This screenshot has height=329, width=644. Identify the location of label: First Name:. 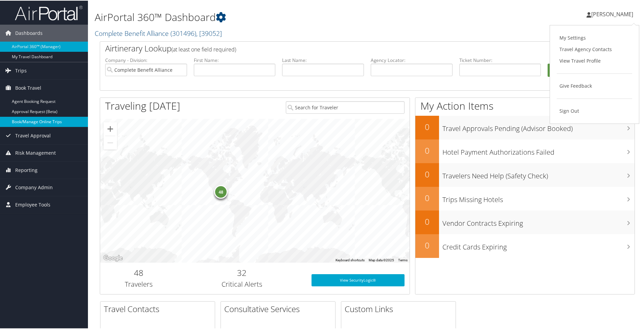
(235, 60).